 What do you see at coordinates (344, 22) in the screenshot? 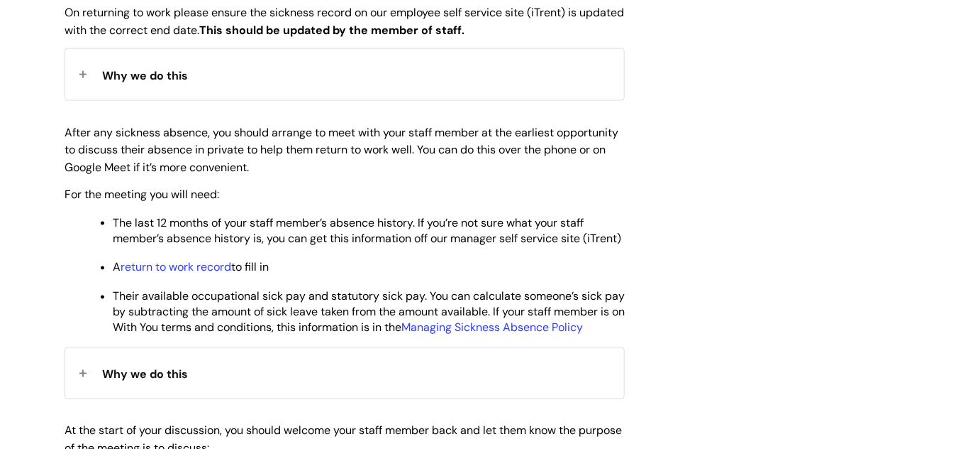
I see `span: On returning to work please ensure the sickness record on our employee self service site (iTrent)...` at bounding box center [344, 22].